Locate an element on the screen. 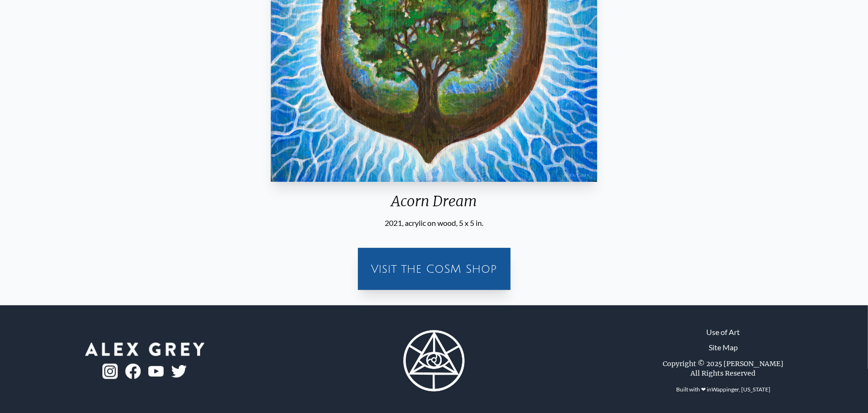 This screenshot has height=413, width=868. div: All Rights Reserved is located at coordinates (723, 373).